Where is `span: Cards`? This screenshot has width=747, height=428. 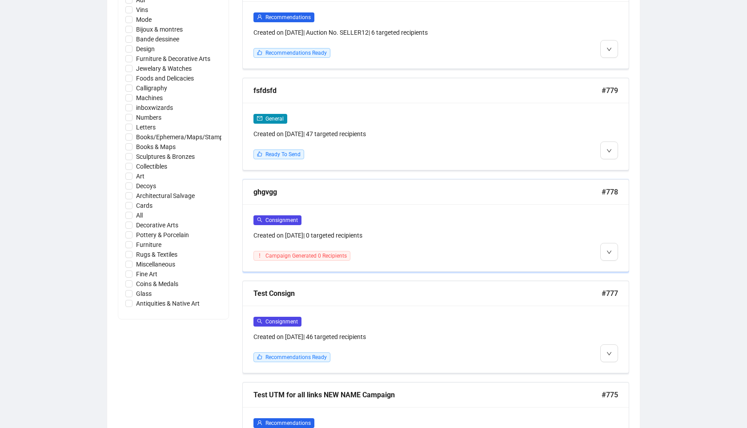
span: Cards is located at coordinates (144, 205).